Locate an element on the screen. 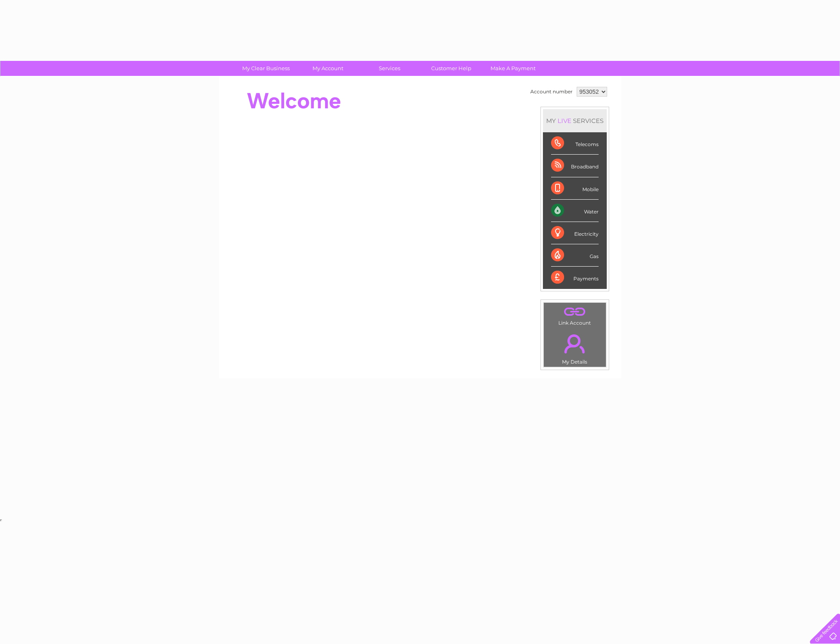  div: LIVE is located at coordinates (565, 120).